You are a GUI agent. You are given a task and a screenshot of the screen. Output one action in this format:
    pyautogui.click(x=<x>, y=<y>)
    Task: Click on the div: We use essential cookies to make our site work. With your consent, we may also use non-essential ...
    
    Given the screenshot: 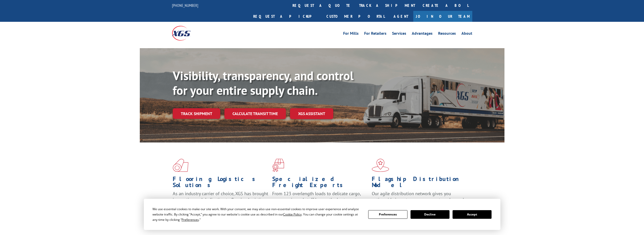 What is the action you would take?
    pyautogui.click(x=257, y=214)
    